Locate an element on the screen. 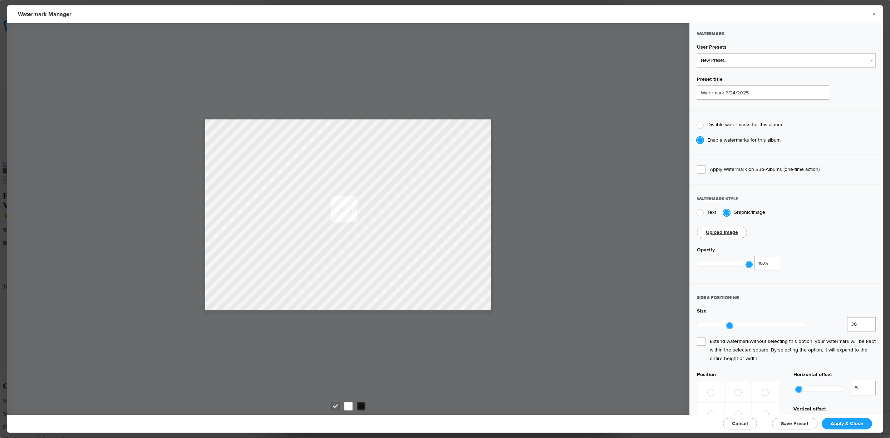 This screenshot has width=890, height=438. a: Save Preset is located at coordinates (795, 424).